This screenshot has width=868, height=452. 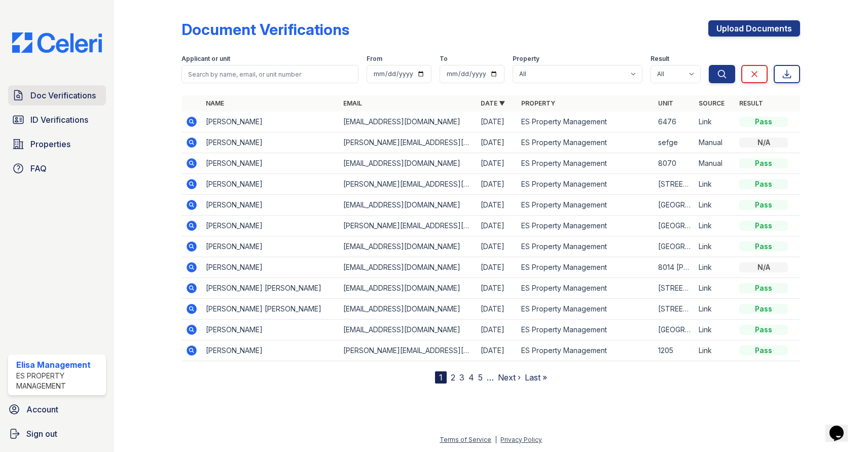 What do you see at coordinates (56, 43) in the screenshot?
I see `img: CE_Logo_Blue-a8612792a0a2168367f1c8372b55b34899dd931a85d93a1a3d3e32e68fde9ad4.png` at bounding box center [56, 43].